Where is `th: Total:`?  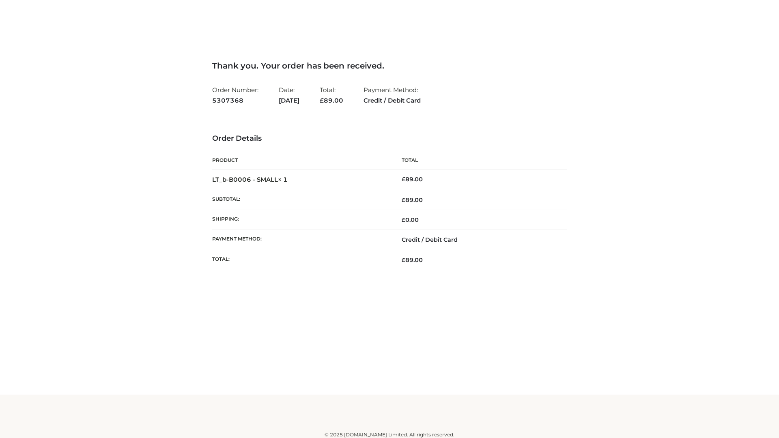
th: Total: is located at coordinates (301, 260).